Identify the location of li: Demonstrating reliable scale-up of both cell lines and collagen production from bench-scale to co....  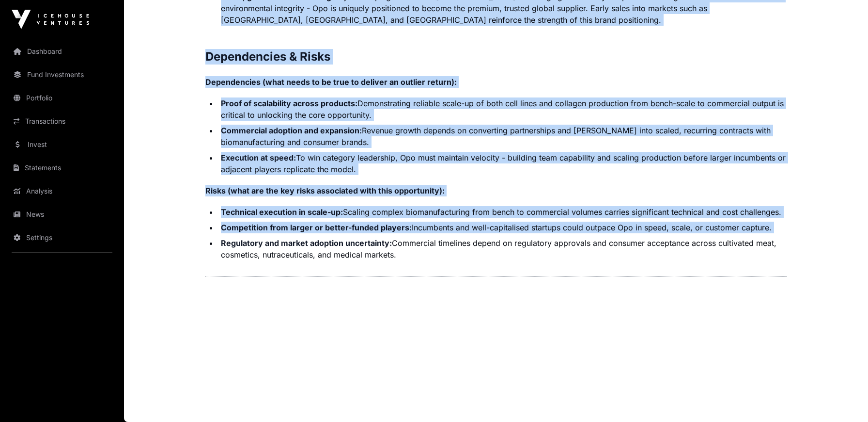
(502, 109).